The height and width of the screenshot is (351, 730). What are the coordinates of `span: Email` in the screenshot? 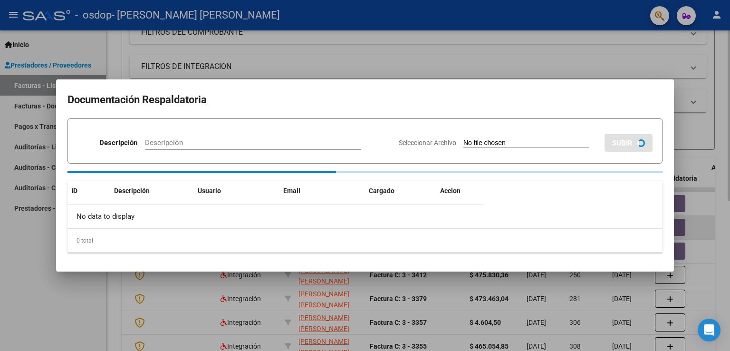 It's located at (292, 191).